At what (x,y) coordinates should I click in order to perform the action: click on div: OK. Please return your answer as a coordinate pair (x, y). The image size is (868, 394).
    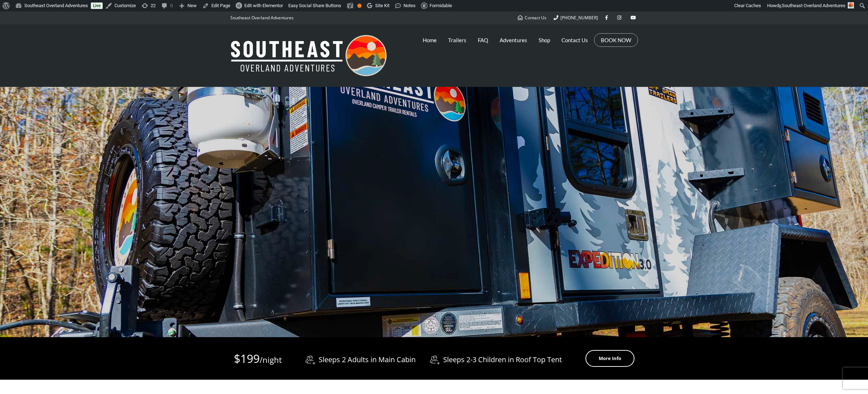
    Looking at the image, I should click on (359, 6).